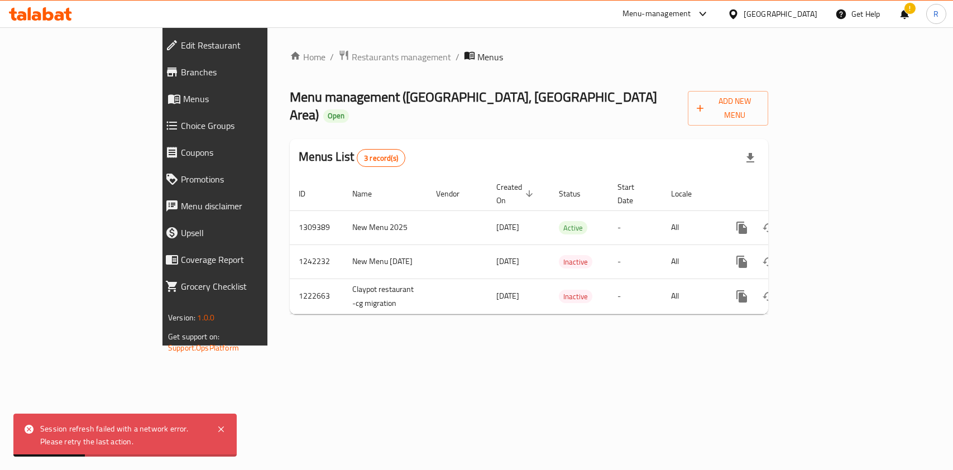  What do you see at coordinates (517, 194) in the screenshot?
I see `span: Created On` at bounding box center [517, 194].